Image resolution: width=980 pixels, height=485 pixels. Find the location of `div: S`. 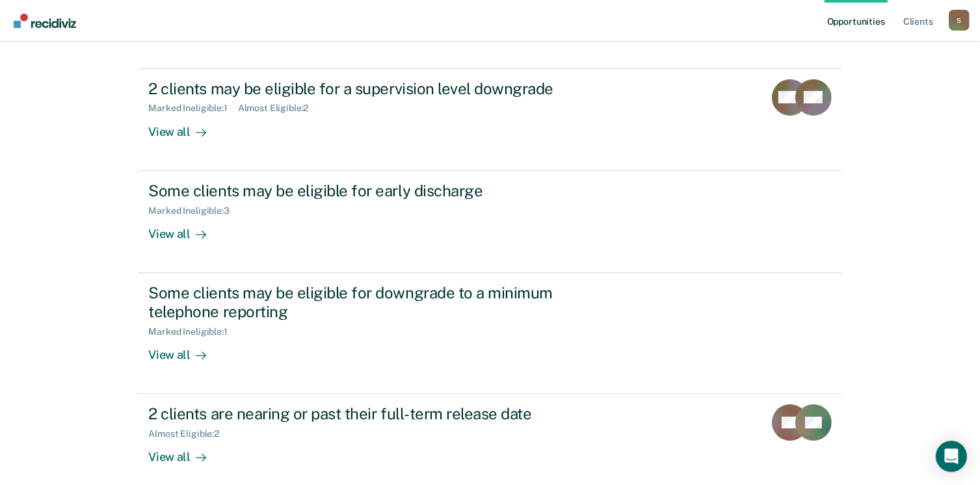

div: S is located at coordinates (959, 20).